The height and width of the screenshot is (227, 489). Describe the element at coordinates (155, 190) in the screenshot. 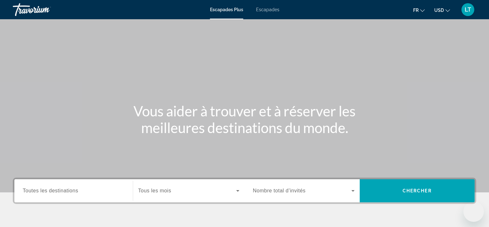

I see `span: Tous les mois` at that location.